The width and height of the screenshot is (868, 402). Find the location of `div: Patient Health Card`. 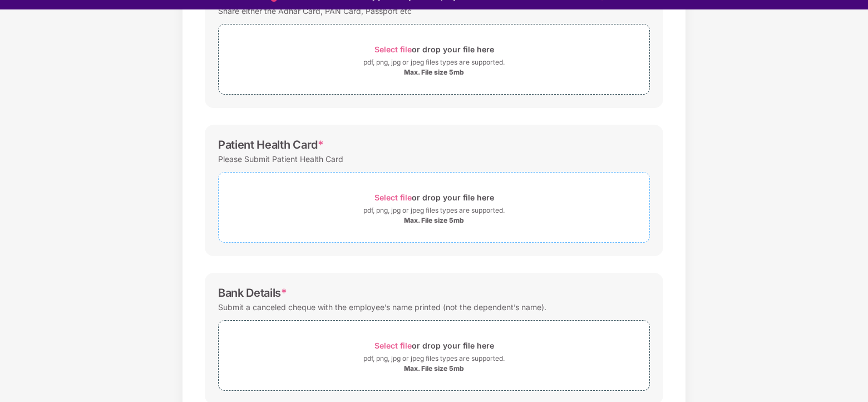

div: Patient Health Card is located at coordinates (271, 145).